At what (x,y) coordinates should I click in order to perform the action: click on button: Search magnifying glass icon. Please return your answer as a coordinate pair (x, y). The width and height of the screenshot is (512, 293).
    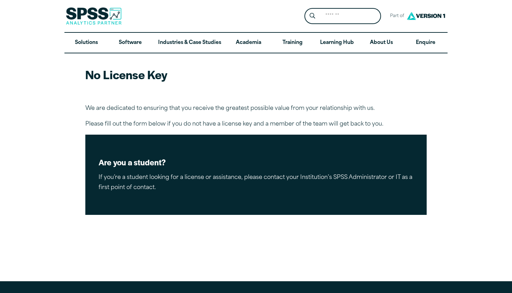
    Looking at the image, I should click on (312, 16).